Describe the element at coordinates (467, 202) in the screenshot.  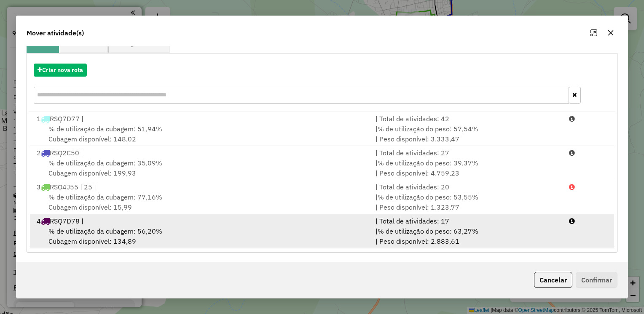
I see `div: | | Peso disponível: 1.323,77` at that location.